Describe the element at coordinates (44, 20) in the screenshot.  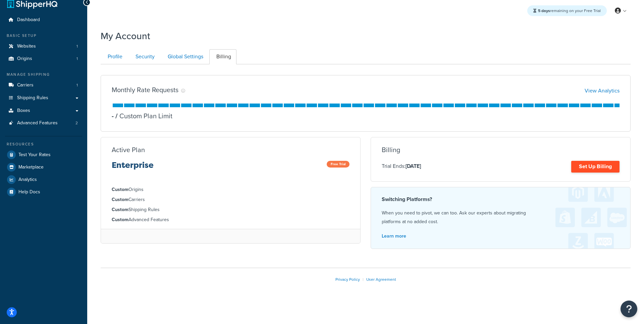
I see `a: Dashboard` at that location.